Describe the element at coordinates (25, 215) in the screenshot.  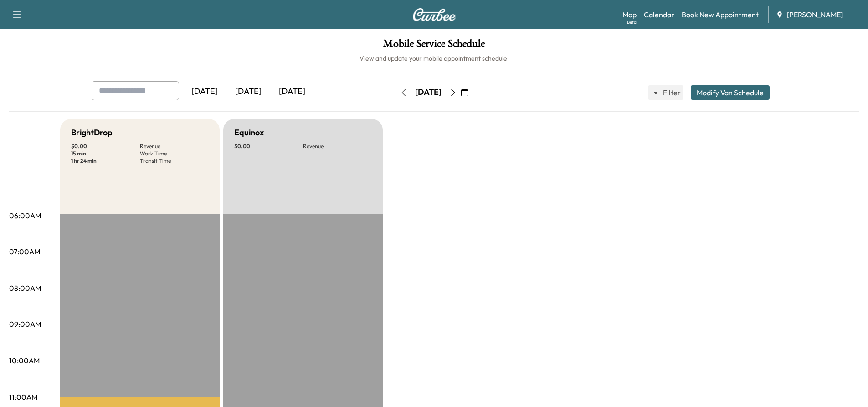
I see `p: 06:00AM` at that location.